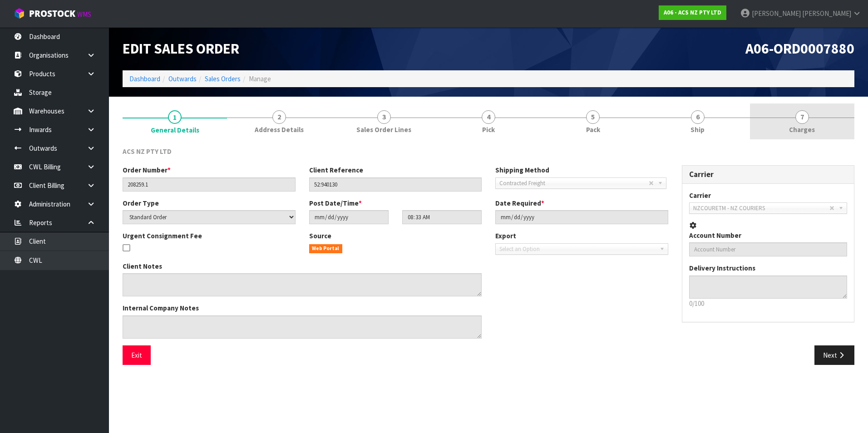  I want to click on span: Ship, so click(698, 129).